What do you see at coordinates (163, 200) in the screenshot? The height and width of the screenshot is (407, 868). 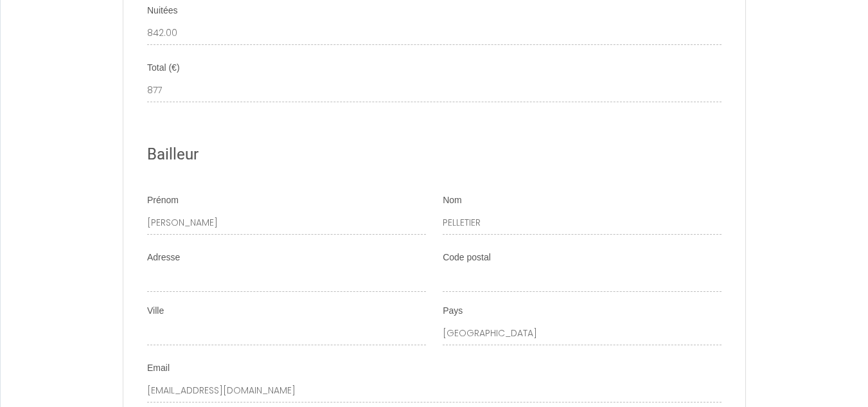 I see `label: Prénom` at bounding box center [163, 200].